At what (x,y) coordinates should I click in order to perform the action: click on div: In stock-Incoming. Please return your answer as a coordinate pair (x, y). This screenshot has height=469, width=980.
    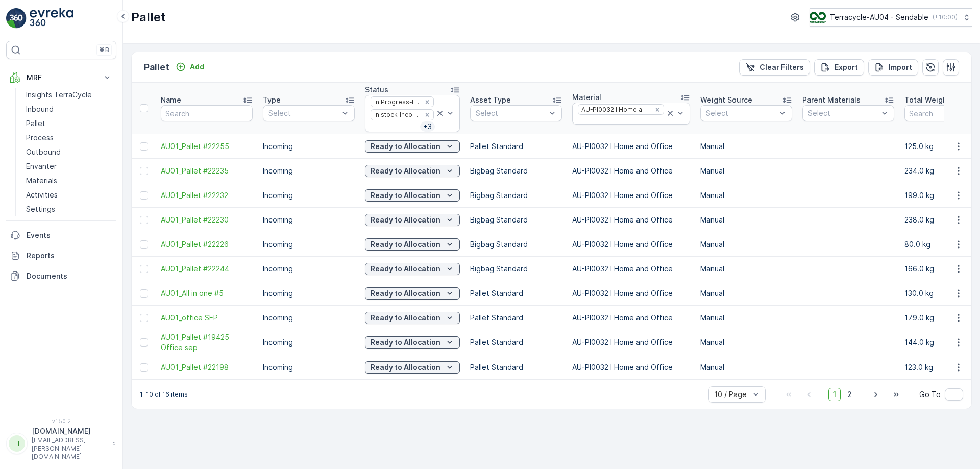
    Looking at the image, I should click on (396, 115).